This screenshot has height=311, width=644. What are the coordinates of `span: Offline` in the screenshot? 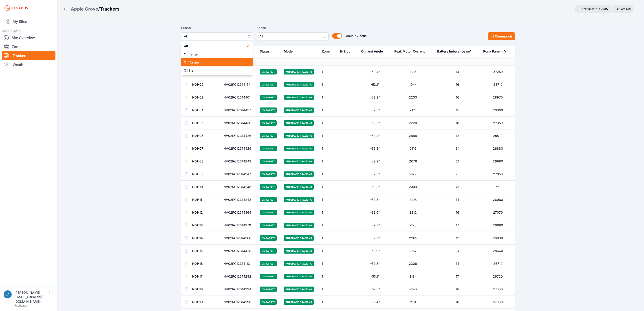 It's located at (214, 70).